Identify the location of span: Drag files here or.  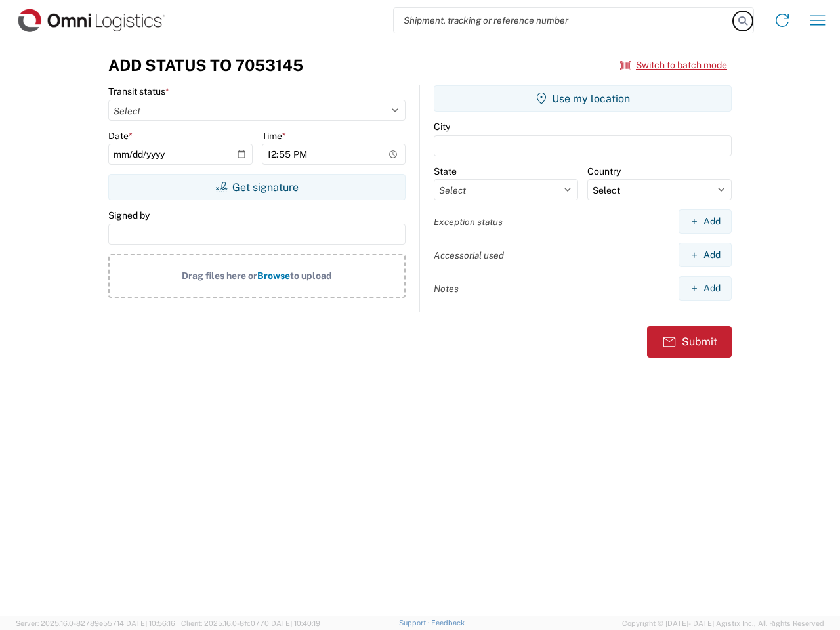
(219, 276).